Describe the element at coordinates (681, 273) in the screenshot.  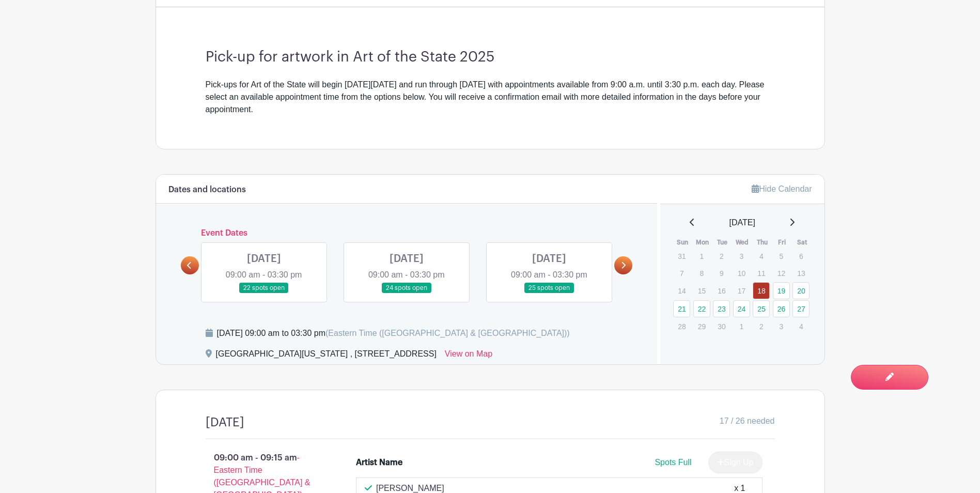
I see `p: 7` at that location.